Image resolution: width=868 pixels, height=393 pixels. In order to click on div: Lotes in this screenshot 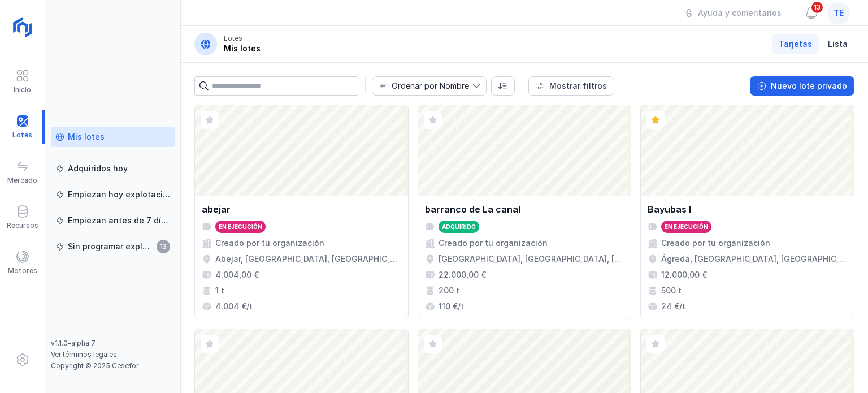, I will do `click(233, 38)`.